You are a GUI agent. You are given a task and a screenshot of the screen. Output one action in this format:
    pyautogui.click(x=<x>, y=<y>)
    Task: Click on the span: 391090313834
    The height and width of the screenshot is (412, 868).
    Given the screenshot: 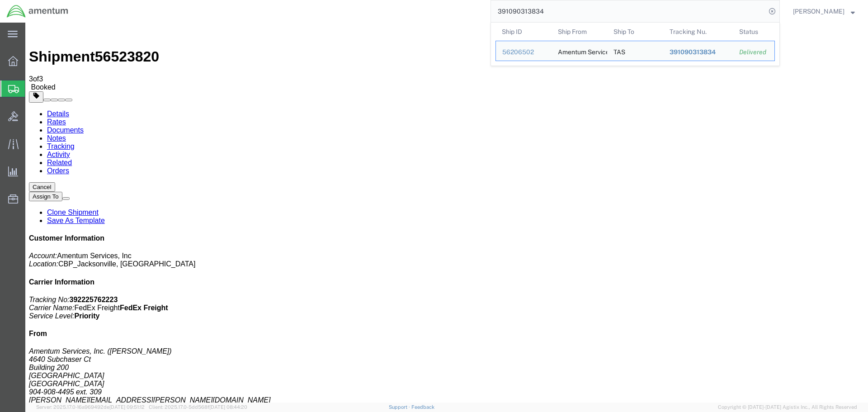 What is the action you would take?
    pyautogui.click(x=693, y=52)
    